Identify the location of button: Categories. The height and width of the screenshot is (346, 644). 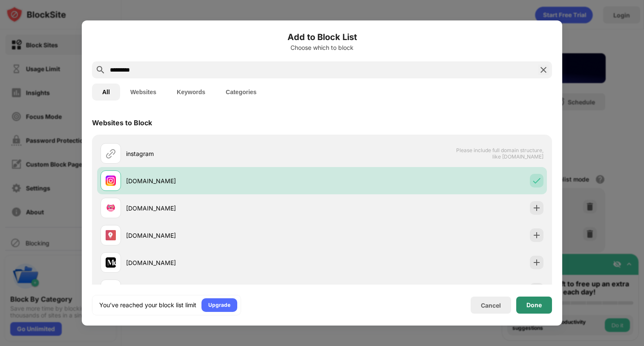
(242, 92).